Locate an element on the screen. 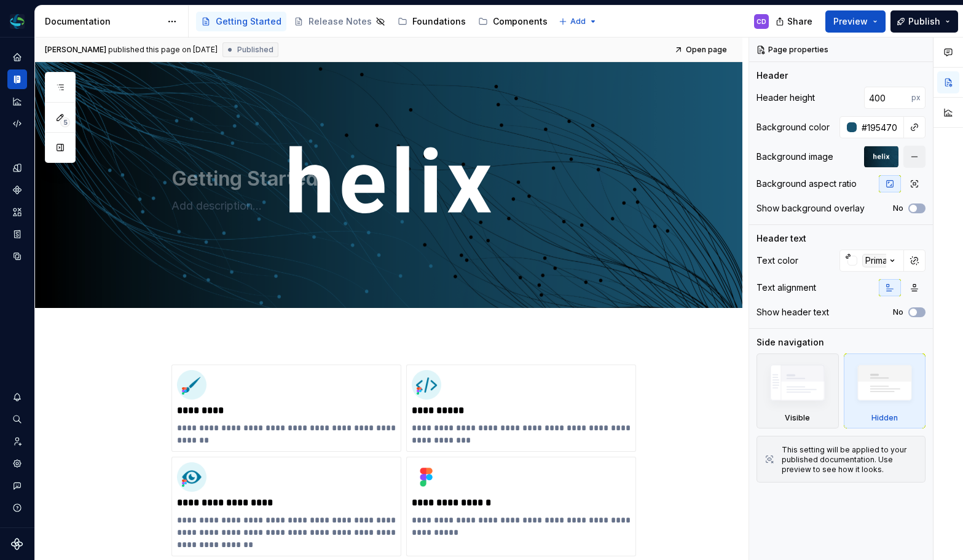 The image size is (963, 560). div: Side navigation is located at coordinates (790, 343).